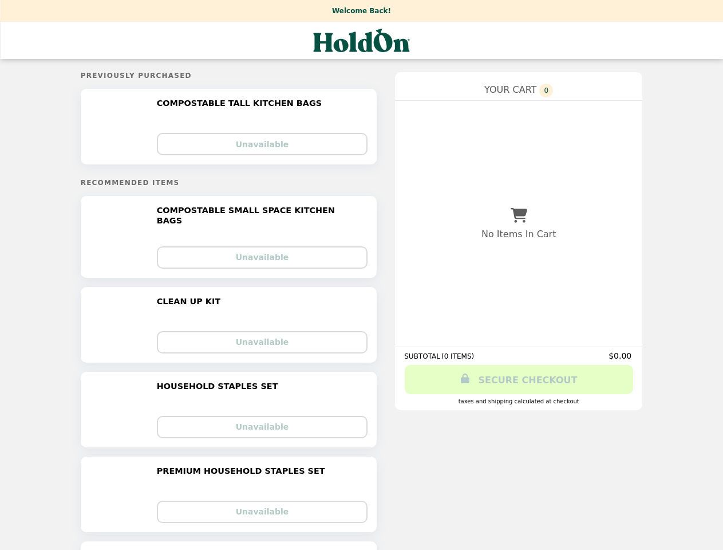 This screenshot has width=723, height=550. What do you see at coordinates (220, 386) in the screenshot?
I see `h2: HOUSEHOLD STAPLES SET` at bounding box center [220, 386].